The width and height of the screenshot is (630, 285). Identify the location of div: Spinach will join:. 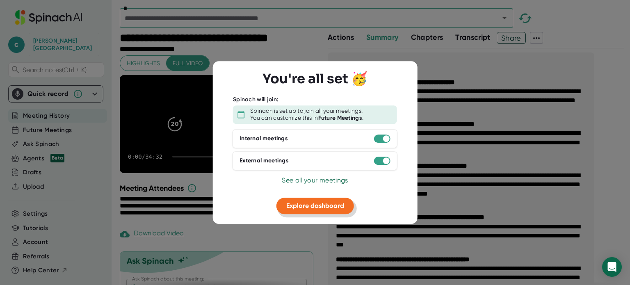
(256, 100).